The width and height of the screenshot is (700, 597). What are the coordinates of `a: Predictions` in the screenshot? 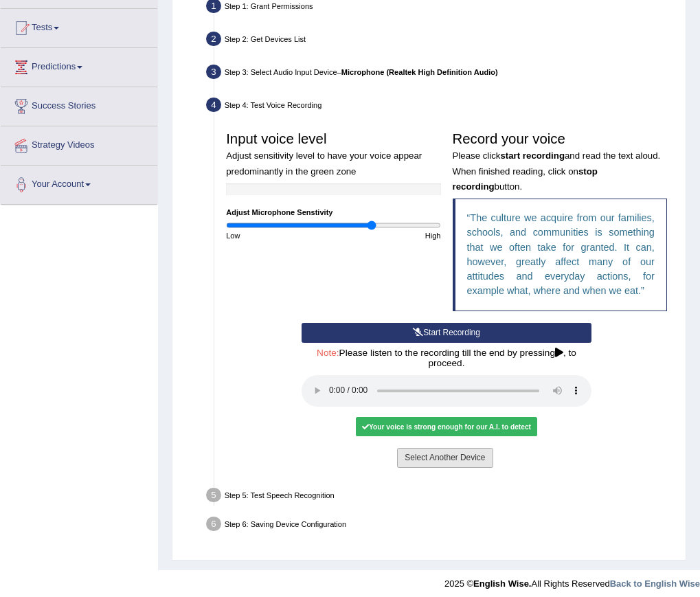 It's located at (79, 65).